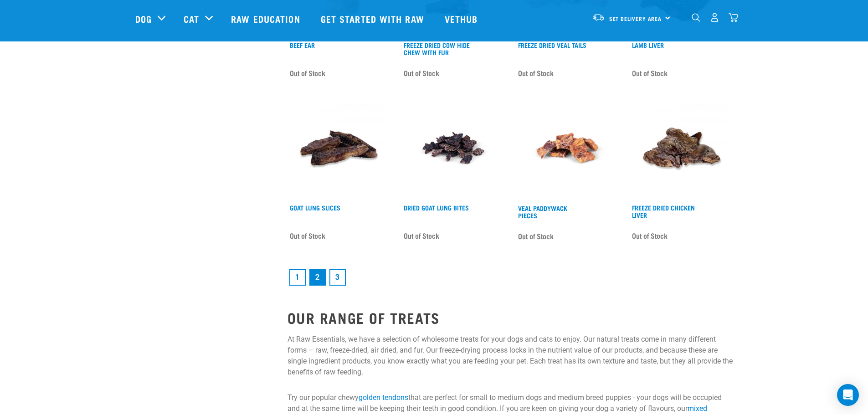  I want to click on a: Dried Goat Lung Bites, so click(436, 208).